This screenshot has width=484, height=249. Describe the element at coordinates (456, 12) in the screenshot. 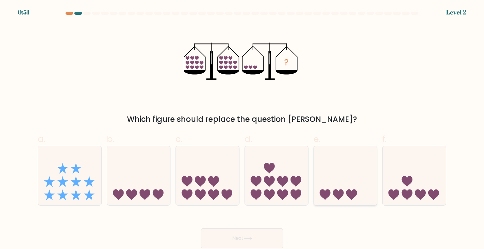

I see `div: Level 2` at that location.